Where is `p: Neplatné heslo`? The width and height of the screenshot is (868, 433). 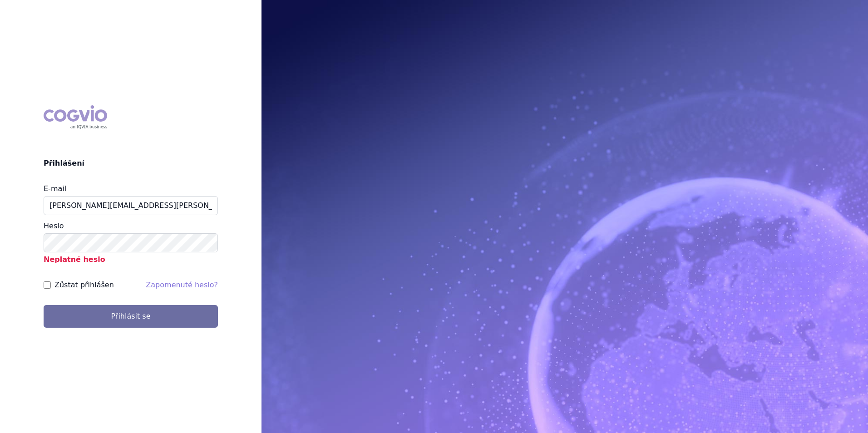
p: Neplatné heslo is located at coordinates (131, 259).